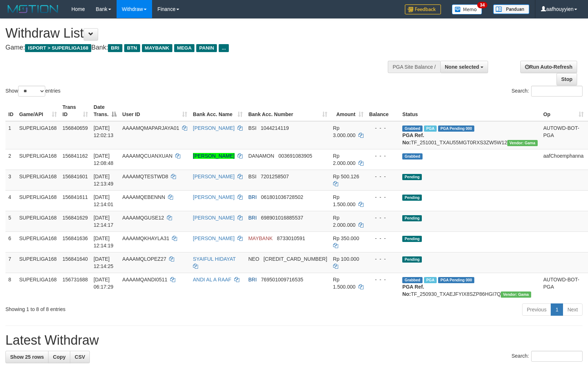  I want to click on a: Previous, so click(537, 309).